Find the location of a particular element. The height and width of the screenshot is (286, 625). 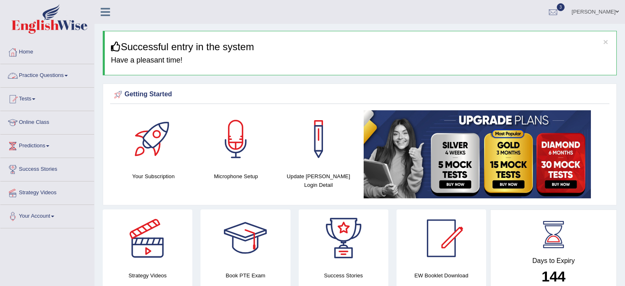

a: Success Stories is located at coordinates (47, 168).